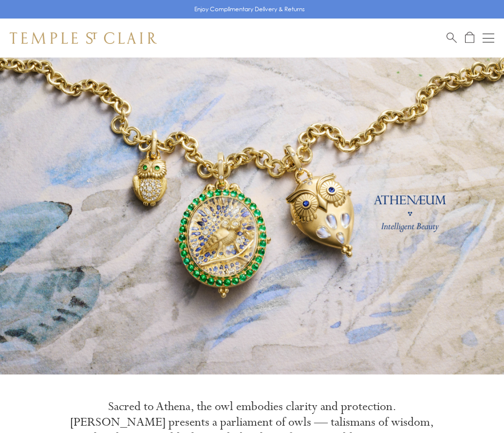 The image size is (504, 433). Describe the element at coordinates (488, 38) in the screenshot. I see `button: Open navigation` at that location.